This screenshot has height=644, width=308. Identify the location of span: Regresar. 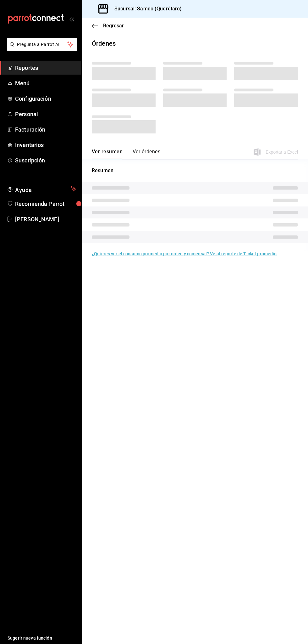
(113, 25).